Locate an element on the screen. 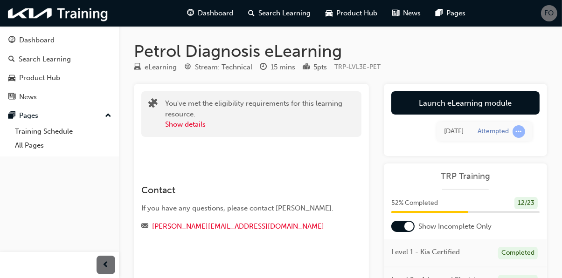 The height and width of the screenshot is (278, 562). div: Stream: Technical is located at coordinates (223, 67).